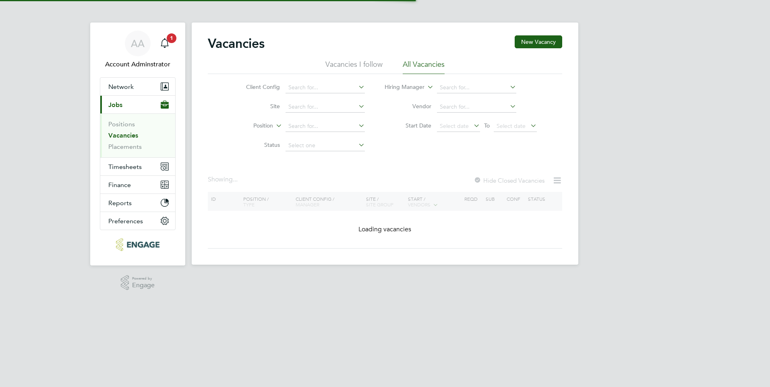 The width and height of the screenshot is (770, 387). I want to click on a: Powered byEngage, so click(138, 283).